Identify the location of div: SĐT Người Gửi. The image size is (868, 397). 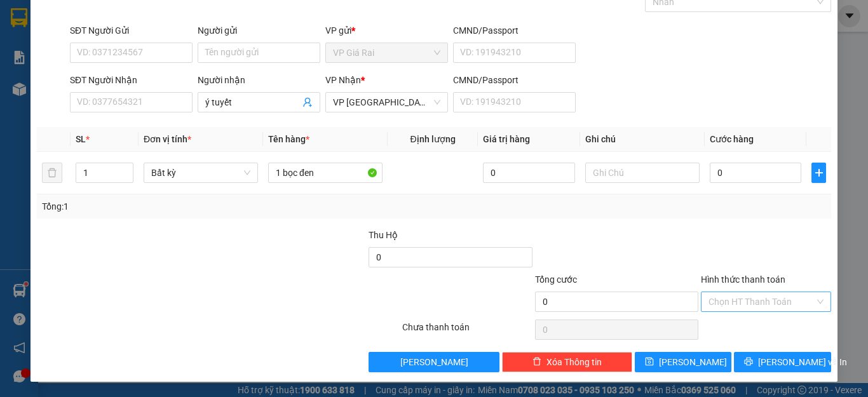
(131, 31).